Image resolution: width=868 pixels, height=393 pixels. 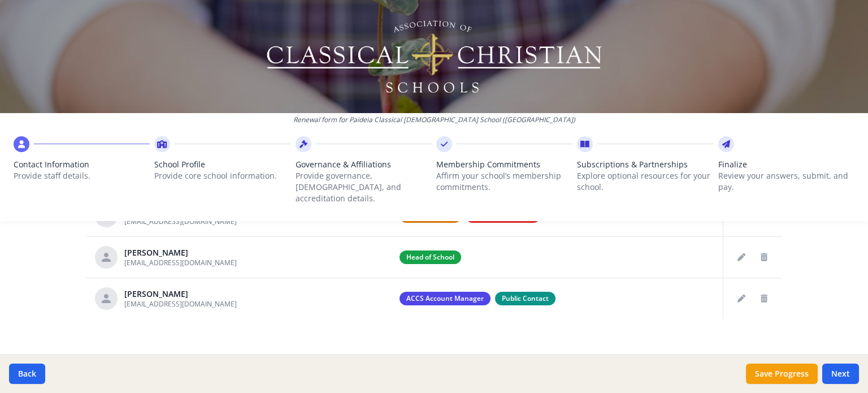 What do you see at coordinates (430, 257) in the screenshot?
I see `span: Head of School` at bounding box center [430, 257].